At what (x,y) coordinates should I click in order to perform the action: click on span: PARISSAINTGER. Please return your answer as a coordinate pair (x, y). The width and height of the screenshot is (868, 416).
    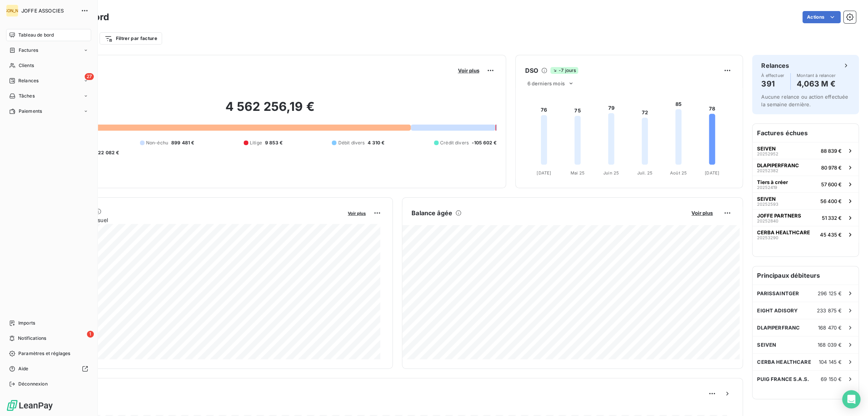
    Looking at the image, I should click on (778, 293).